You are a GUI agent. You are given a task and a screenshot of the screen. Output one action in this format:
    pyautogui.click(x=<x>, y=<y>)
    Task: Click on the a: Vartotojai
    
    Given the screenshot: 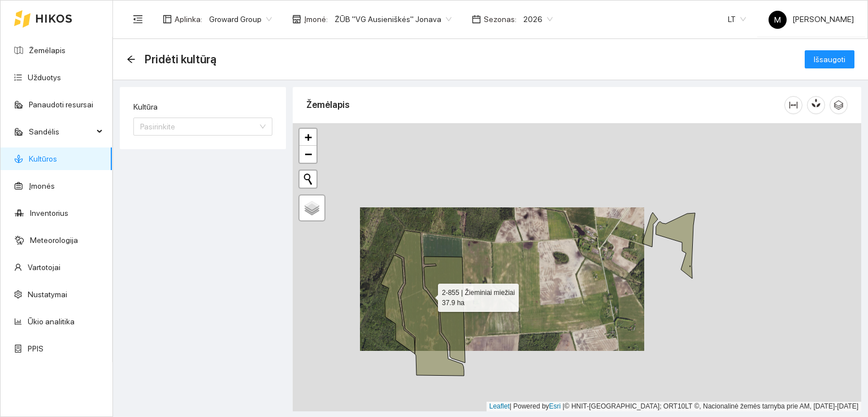 What is the action you would take?
    pyautogui.click(x=44, y=267)
    